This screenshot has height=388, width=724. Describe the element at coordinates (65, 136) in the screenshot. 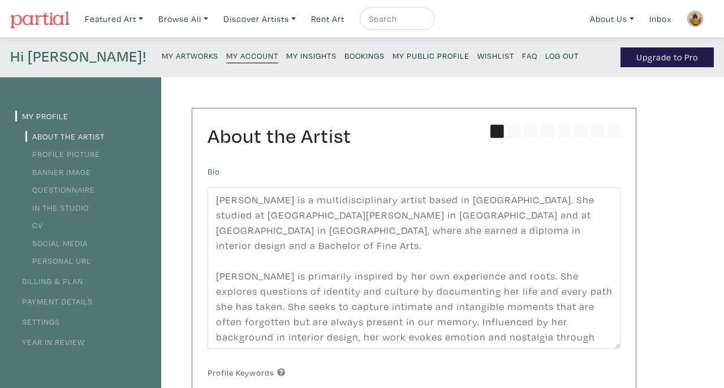

I see `a: About the Artist` at that location.